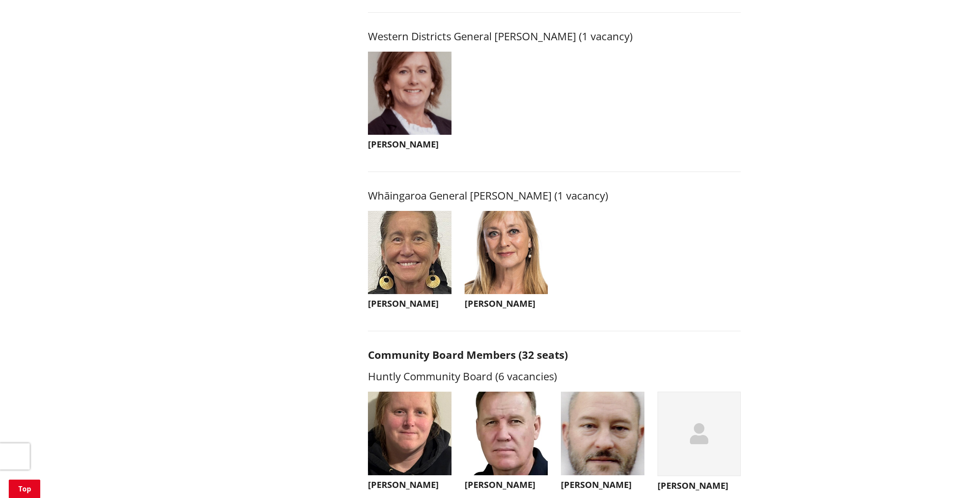  What do you see at coordinates (25, 489) in the screenshot?
I see `a: Top` at bounding box center [25, 489].